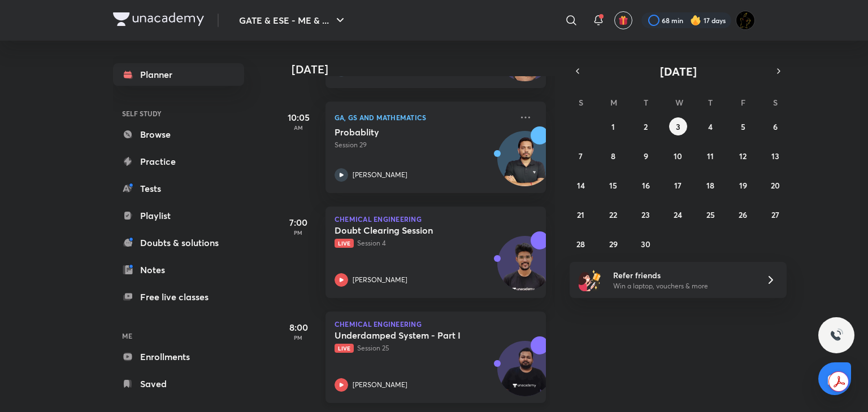  Describe the element at coordinates (678, 156) in the screenshot. I see `button: September 10, 2025` at that location.